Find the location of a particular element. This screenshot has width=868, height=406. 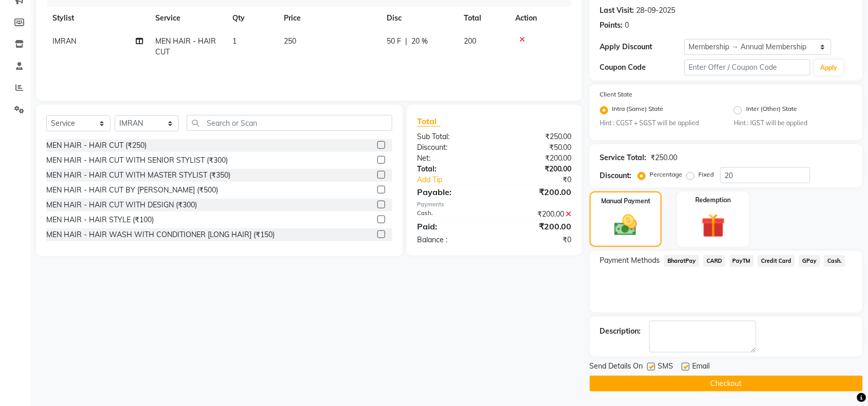

div: Balance : is located at coordinates (452, 240).